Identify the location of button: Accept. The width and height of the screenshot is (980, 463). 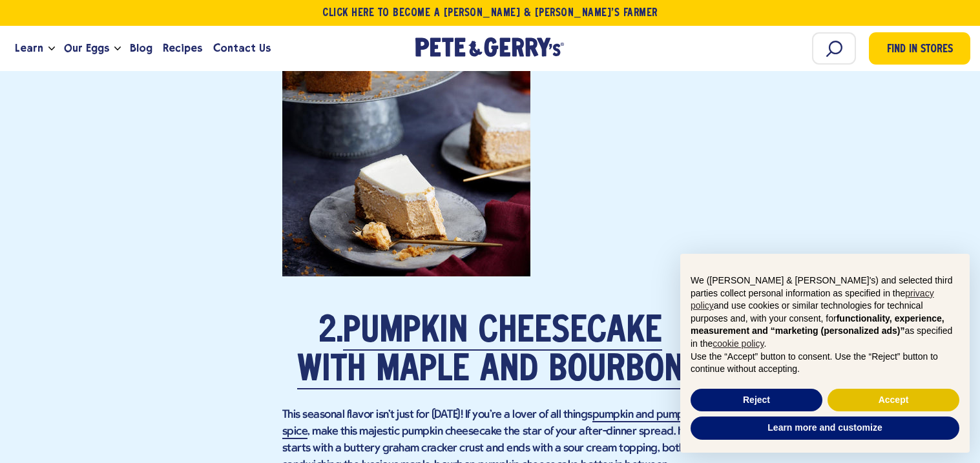
(894, 400).